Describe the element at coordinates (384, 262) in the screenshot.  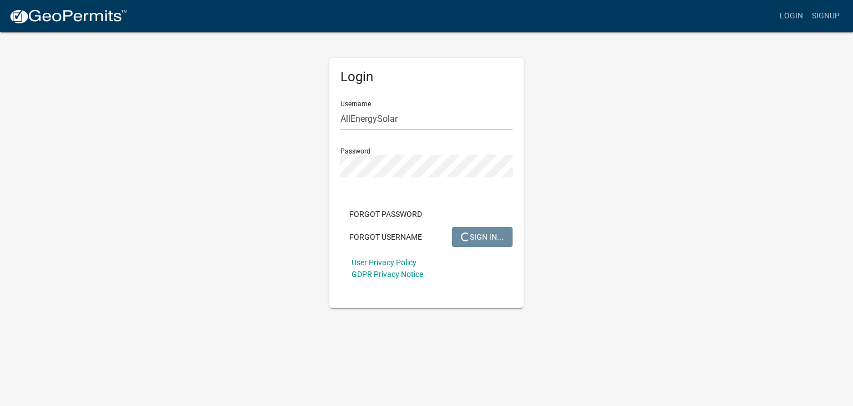
I see `a: User Privacy Policy` at that location.